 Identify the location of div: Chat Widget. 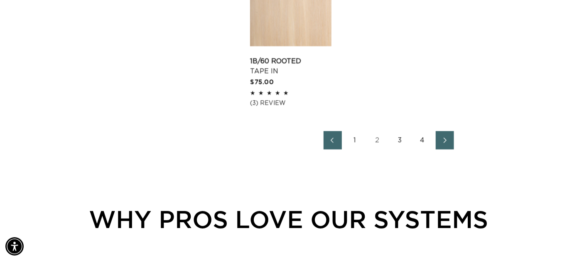
(557, 241).